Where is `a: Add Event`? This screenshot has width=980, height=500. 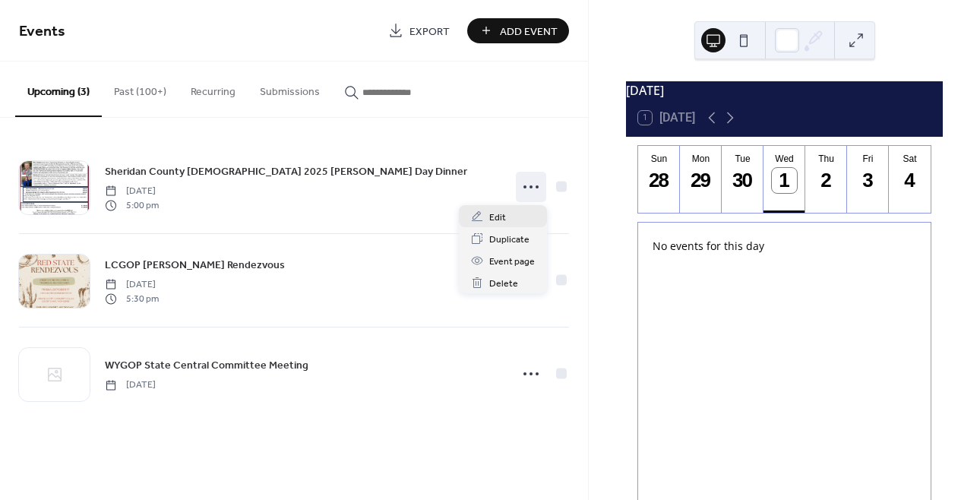
a: Add Event is located at coordinates (518, 31).